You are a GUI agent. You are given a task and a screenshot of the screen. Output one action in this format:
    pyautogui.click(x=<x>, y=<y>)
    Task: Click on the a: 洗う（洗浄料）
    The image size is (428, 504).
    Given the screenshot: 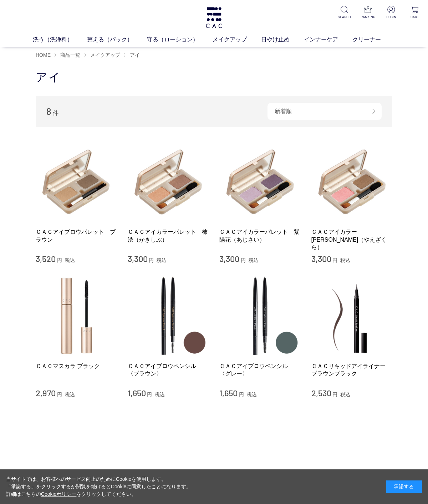 What is the action you would take?
    pyautogui.click(x=60, y=39)
    